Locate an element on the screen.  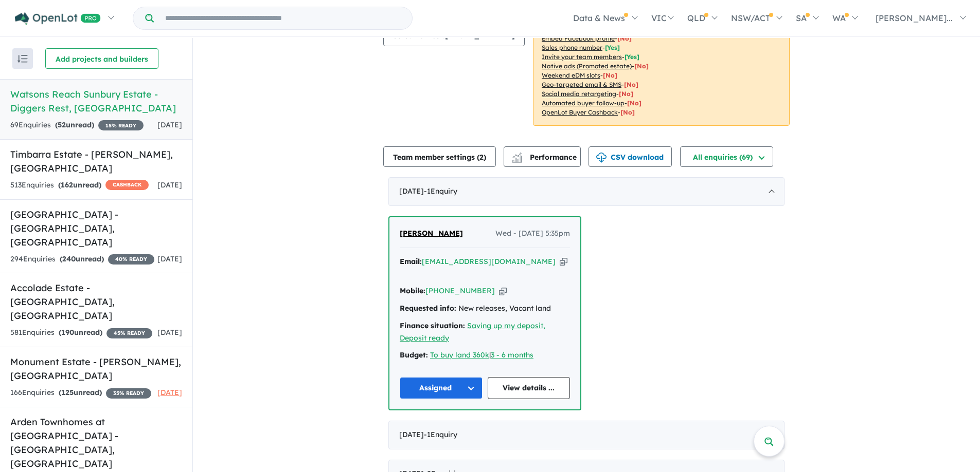
u: Automated buyer follow-up is located at coordinates (582, 102).